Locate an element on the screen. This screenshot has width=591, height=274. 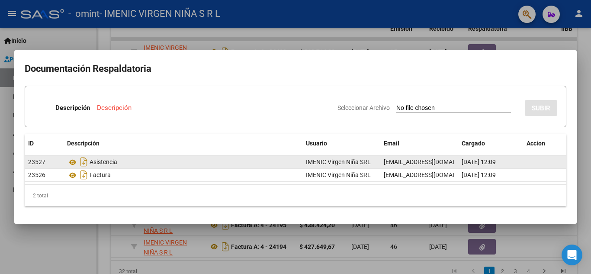
span: Descripción is located at coordinates (83, 143).